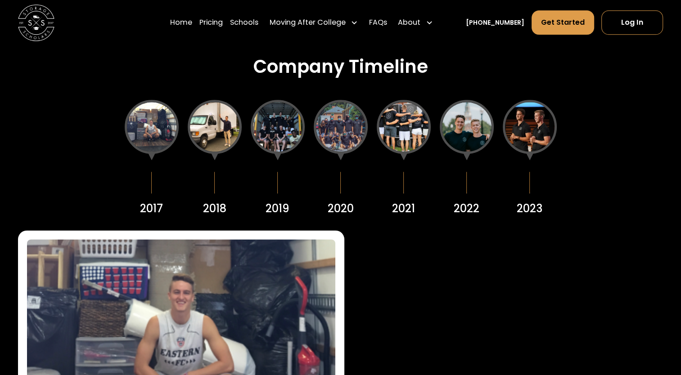 This screenshot has width=681, height=375. What do you see at coordinates (341, 67) in the screenshot?
I see `h3: Company Timeline` at bounding box center [341, 67].